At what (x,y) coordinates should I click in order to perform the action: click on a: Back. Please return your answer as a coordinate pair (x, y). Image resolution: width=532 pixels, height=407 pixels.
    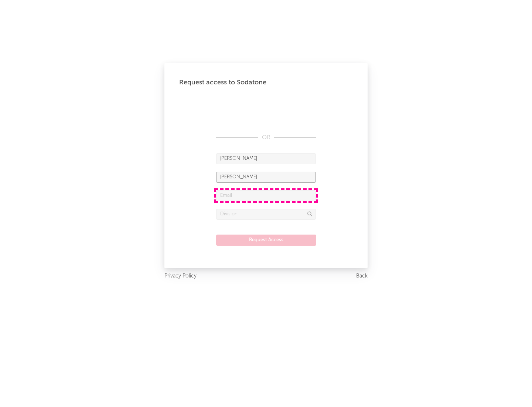
    Looking at the image, I should click on (362, 276).